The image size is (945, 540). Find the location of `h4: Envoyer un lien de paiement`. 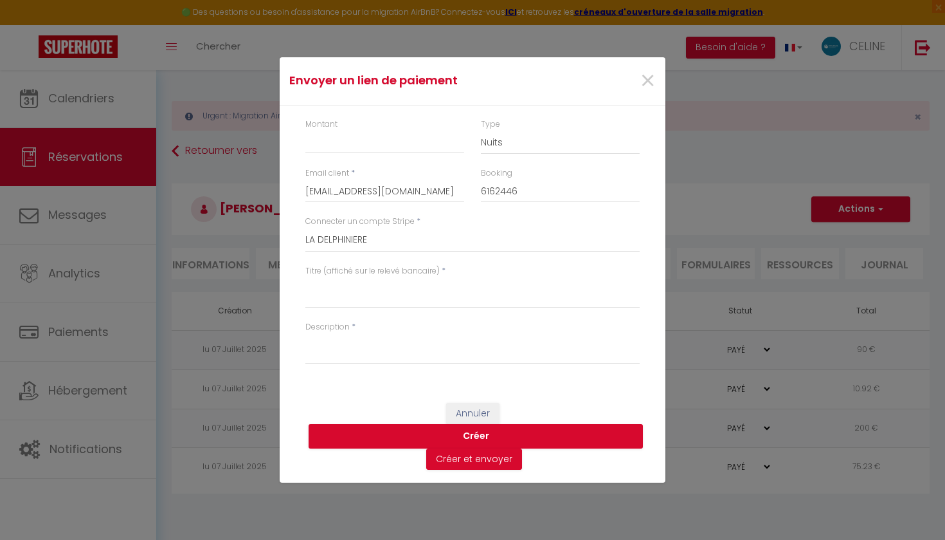

h4: Envoyer un lien de paiement is located at coordinates (408, 80).